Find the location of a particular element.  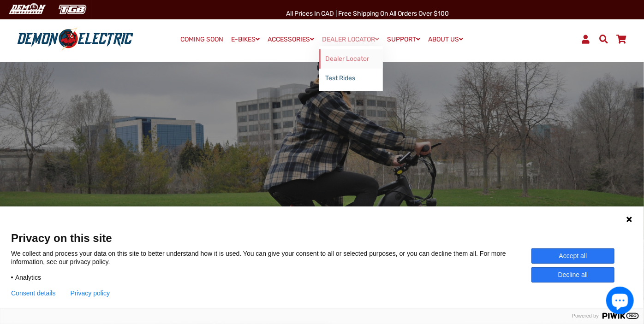

a: Test Rides is located at coordinates (351, 78).